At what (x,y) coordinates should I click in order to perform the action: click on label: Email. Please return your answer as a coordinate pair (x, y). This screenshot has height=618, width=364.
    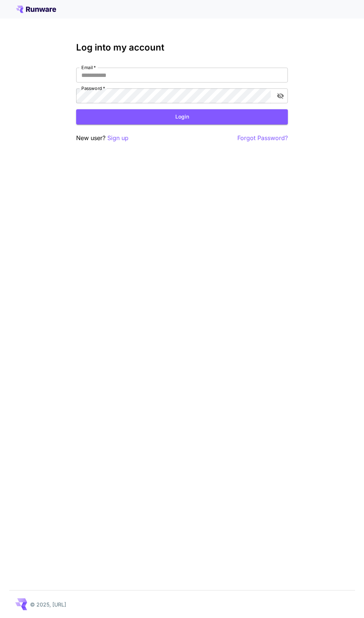
    Looking at the image, I should click on (88, 67).